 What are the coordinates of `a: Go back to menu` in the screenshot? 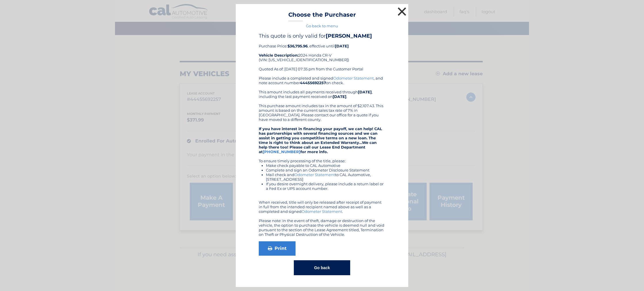 It's located at (322, 26).